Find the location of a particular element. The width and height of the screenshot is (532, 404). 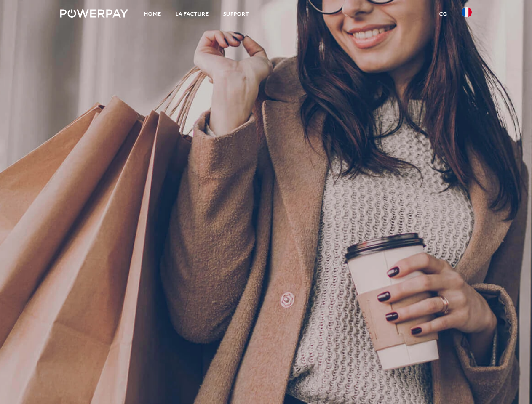

a: LA FACTURE is located at coordinates (192, 14).